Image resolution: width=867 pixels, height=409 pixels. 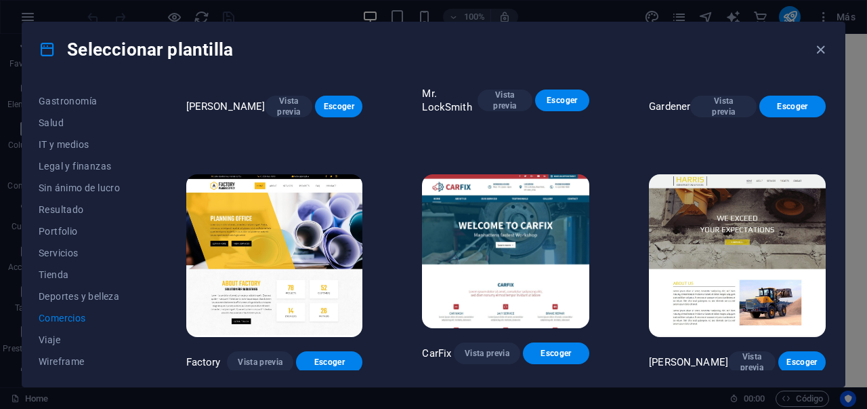 I want to click on button: Salud, so click(x=83, y=123).